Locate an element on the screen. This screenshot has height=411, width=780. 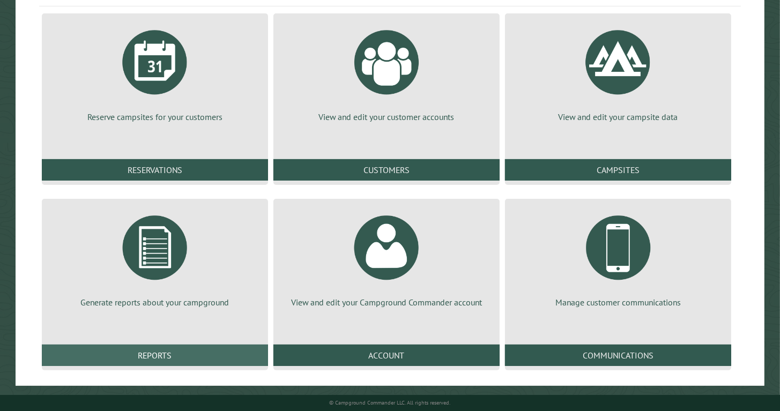
p: View and edit your Campground Commander account is located at coordinates (386, 302).